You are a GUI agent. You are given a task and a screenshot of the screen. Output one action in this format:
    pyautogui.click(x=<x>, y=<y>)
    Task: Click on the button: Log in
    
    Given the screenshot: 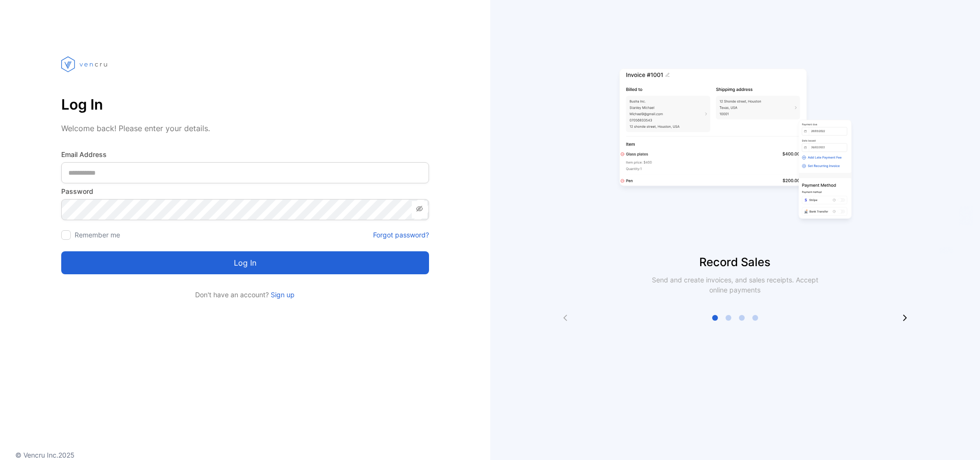 What is the action you would take?
    pyautogui.click(x=244, y=263)
    